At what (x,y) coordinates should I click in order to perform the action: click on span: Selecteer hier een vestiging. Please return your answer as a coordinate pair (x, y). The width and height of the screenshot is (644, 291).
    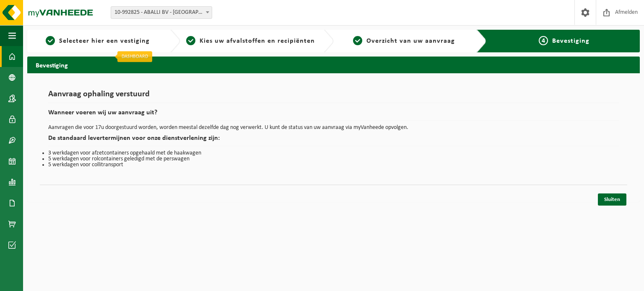
    Looking at the image, I should click on (105, 41).